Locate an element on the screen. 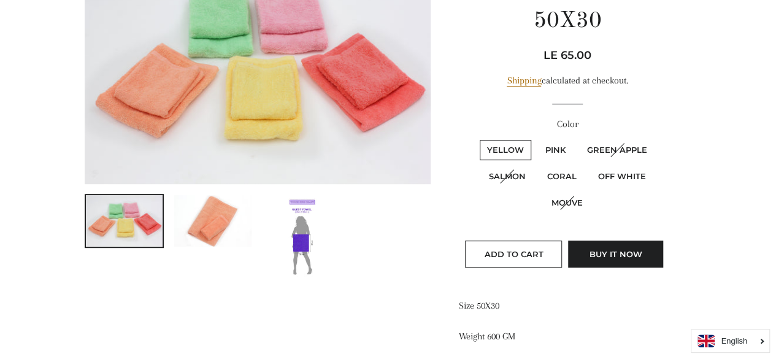 The height and width of the screenshot is (359, 776). button: Add to Cart is located at coordinates (513, 254).